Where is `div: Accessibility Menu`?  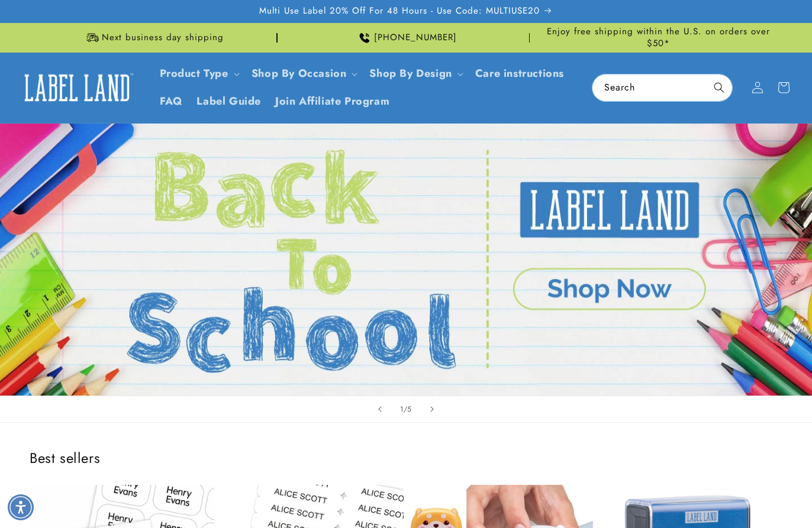 div: Accessibility Menu is located at coordinates (21, 508).